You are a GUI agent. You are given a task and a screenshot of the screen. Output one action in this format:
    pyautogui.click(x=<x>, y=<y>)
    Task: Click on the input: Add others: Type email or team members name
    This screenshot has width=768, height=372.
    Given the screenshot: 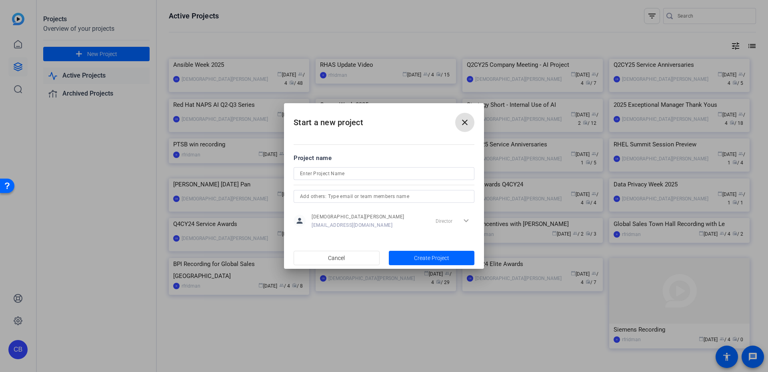 What is the action you would take?
    pyautogui.click(x=384, y=196)
    